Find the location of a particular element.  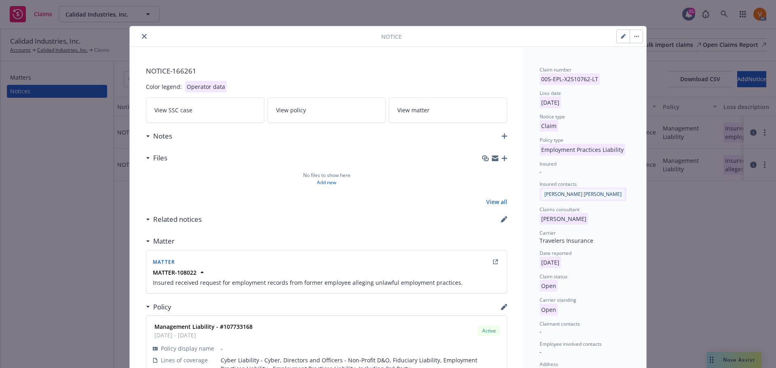

span: Policy type is located at coordinates (551, 140).